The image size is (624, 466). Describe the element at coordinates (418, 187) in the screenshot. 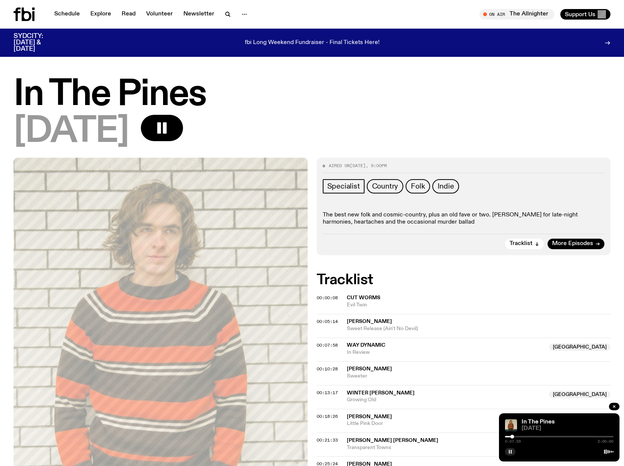

I see `span: Folk` at that location.